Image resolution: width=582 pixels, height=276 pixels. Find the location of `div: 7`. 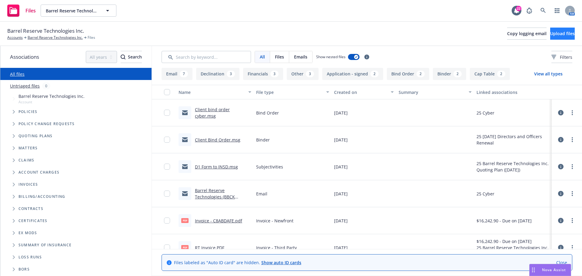

div: 7 is located at coordinates (184, 74).